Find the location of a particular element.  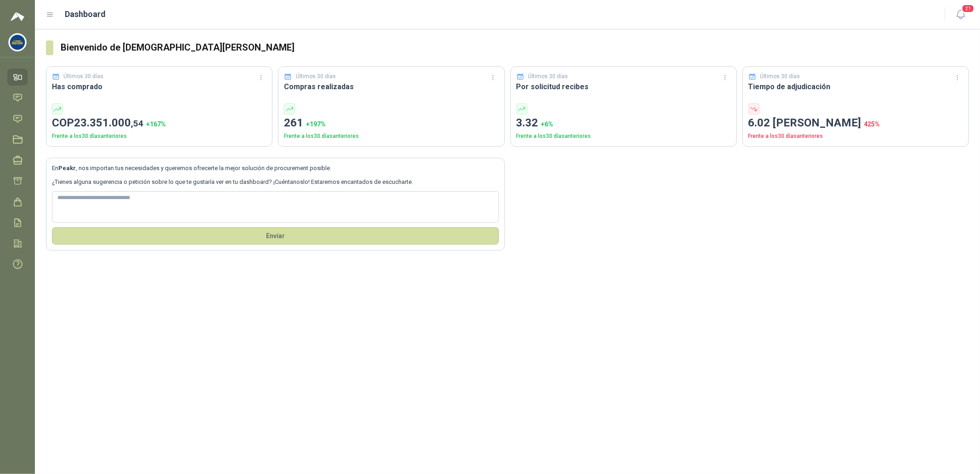

span: + 6 % is located at coordinates (547, 124).